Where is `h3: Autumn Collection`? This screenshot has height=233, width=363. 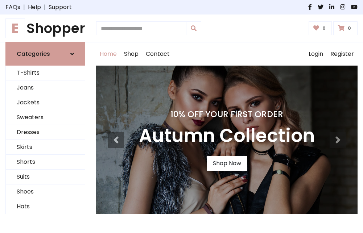 h3: Autumn Collection is located at coordinates (226, 136).